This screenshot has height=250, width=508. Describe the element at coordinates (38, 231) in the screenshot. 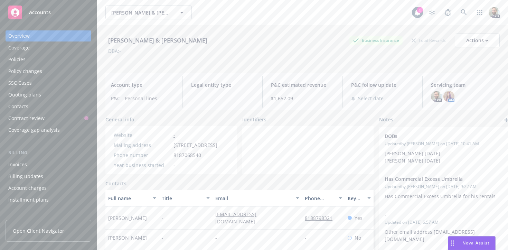

I see `span: Open Client Navigator` at that location.